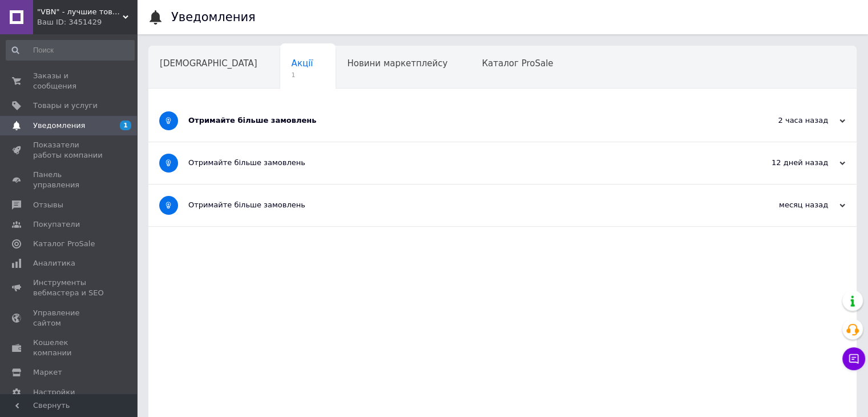  I want to click on span: Товары и услуги, so click(65, 105).